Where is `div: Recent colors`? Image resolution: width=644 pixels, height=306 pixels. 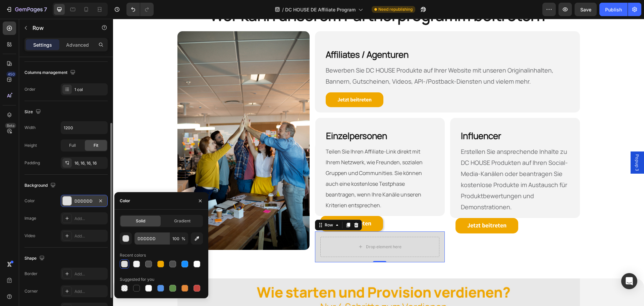 div: Recent colors is located at coordinates (133, 255).